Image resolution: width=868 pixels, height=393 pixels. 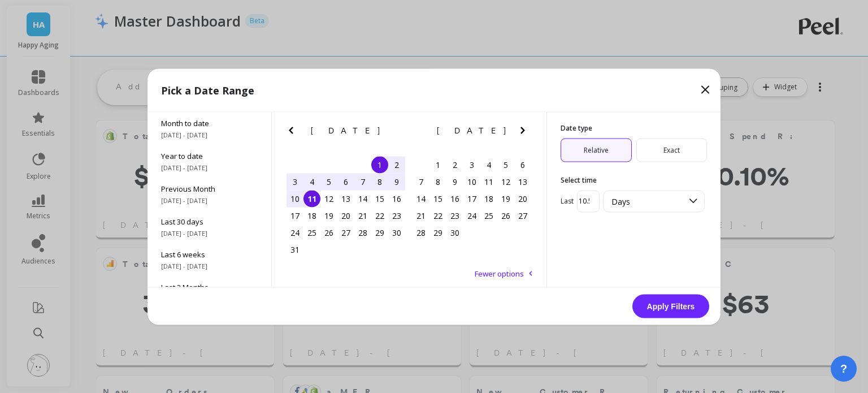 What do you see at coordinates (346, 198) in the screenshot?
I see `div: Choose Wednesday, August 13th, 2025` at bounding box center [346, 198].